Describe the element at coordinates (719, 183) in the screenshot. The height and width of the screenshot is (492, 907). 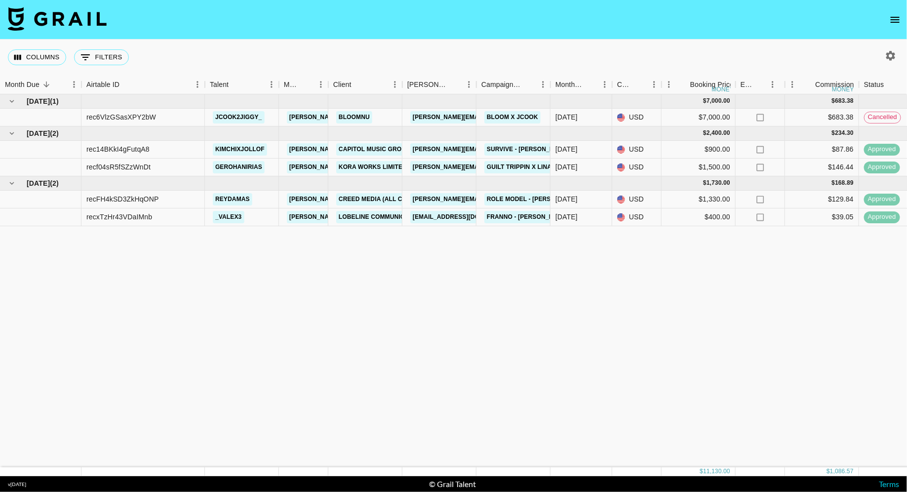
I see `div: 1,730.00` at that location.